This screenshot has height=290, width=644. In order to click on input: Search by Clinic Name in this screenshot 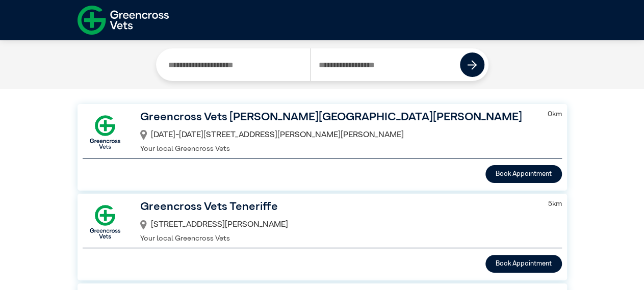, I will do `click(235, 65)`.